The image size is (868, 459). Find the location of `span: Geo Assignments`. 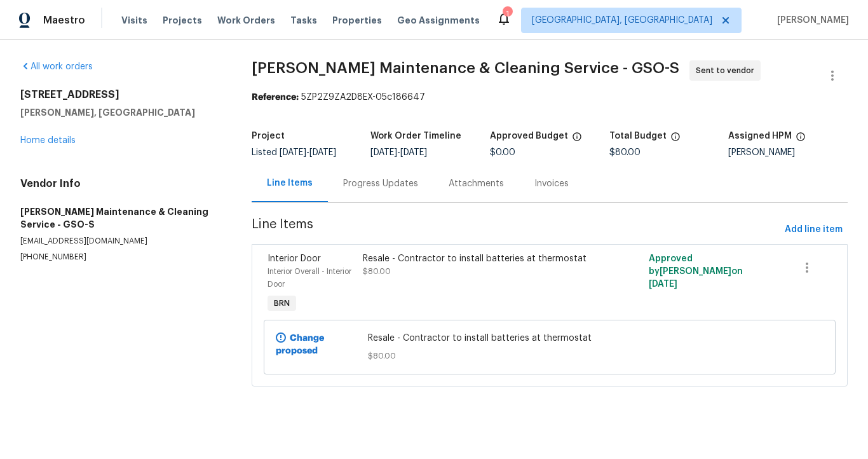

span: Geo Assignments is located at coordinates (439, 20).